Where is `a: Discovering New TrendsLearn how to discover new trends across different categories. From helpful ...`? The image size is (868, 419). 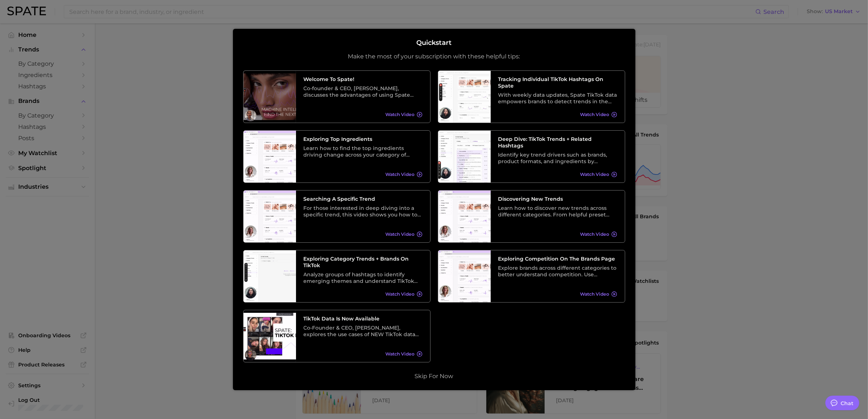 a: Discovering New TrendsLearn how to discover new trends across different categories. From helpful ... is located at coordinates (532, 216).